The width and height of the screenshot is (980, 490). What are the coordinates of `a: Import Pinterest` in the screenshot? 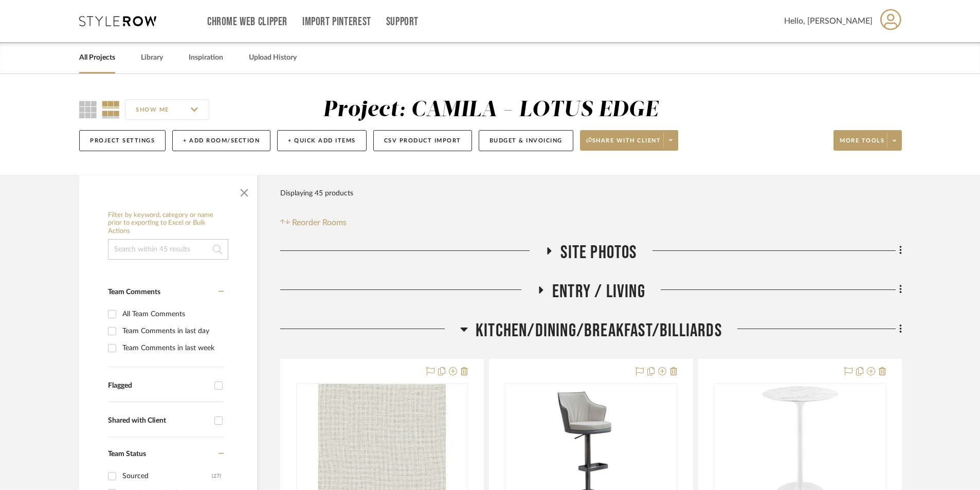 It's located at (337, 22).